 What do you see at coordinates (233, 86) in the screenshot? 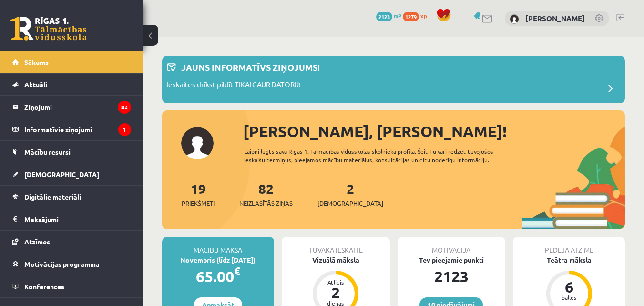
I see `p: Ieskaites drīkst pildīt TIKAI CAUR DATORU!` at bounding box center [233, 86].